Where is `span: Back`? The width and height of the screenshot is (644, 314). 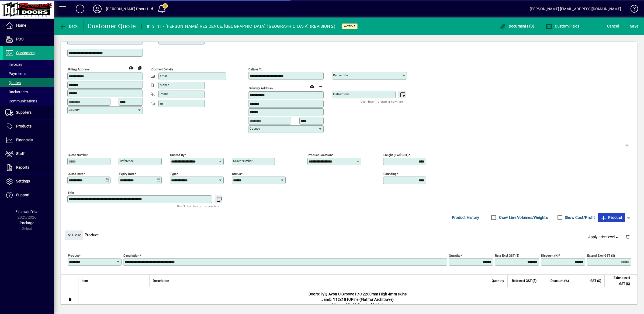 span: Back is located at coordinates (68, 27).